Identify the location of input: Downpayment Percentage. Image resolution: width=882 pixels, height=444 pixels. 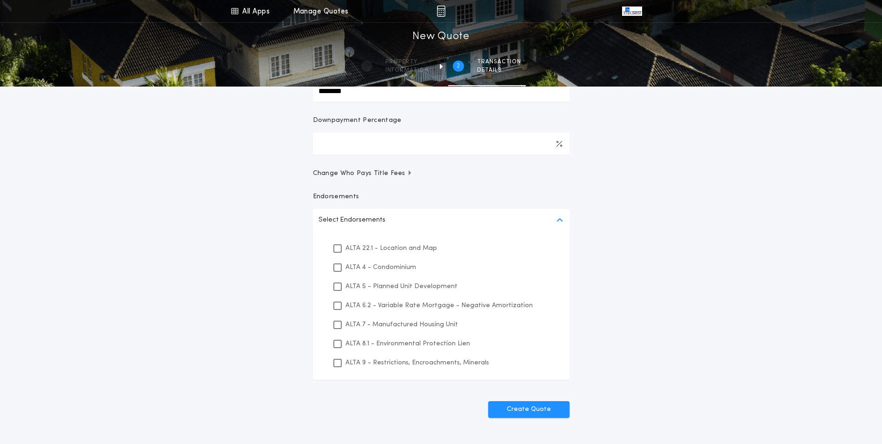
(441, 144).